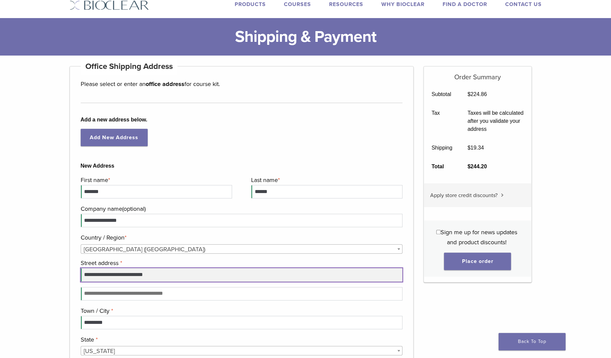  Describe the element at coordinates (346, 4) in the screenshot. I see `a: Resources` at that location.